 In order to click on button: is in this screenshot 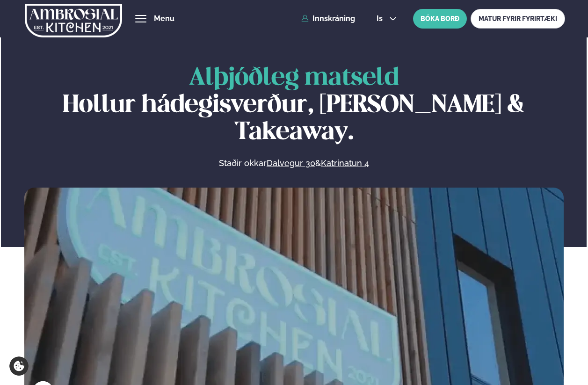, I will do `click(386, 19)`.